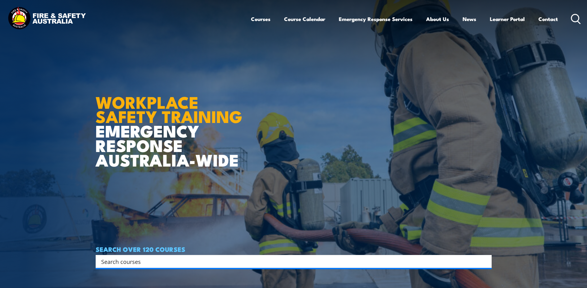 The image size is (587, 288). Describe the element at coordinates (294, 249) in the screenshot. I see `h4: SEARCH OVER 120 COURSES` at that location.